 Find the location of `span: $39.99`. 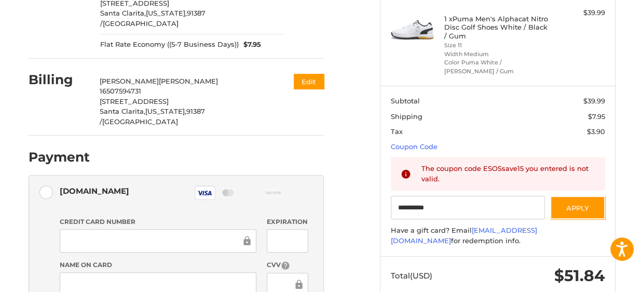

span: $39.99 is located at coordinates (594, 100).